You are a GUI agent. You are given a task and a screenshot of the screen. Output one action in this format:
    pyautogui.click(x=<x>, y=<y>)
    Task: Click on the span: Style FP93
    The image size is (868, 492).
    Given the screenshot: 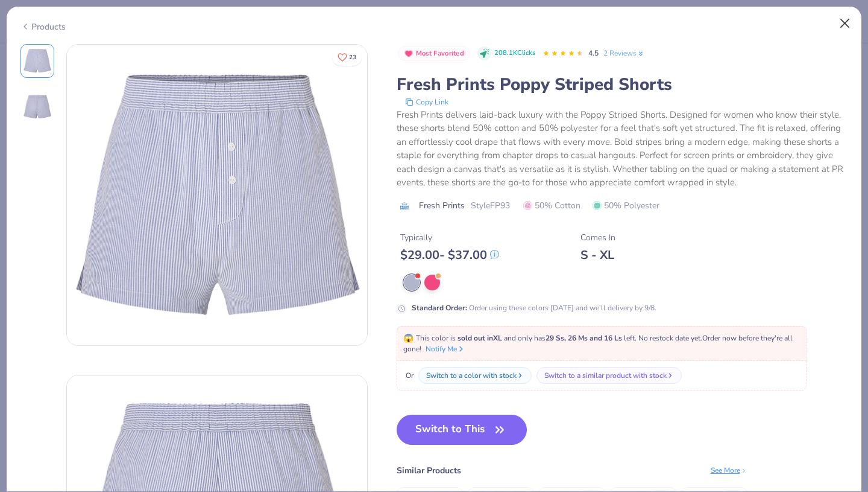 What is the action you would take?
    pyautogui.click(x=490, y=205)
    